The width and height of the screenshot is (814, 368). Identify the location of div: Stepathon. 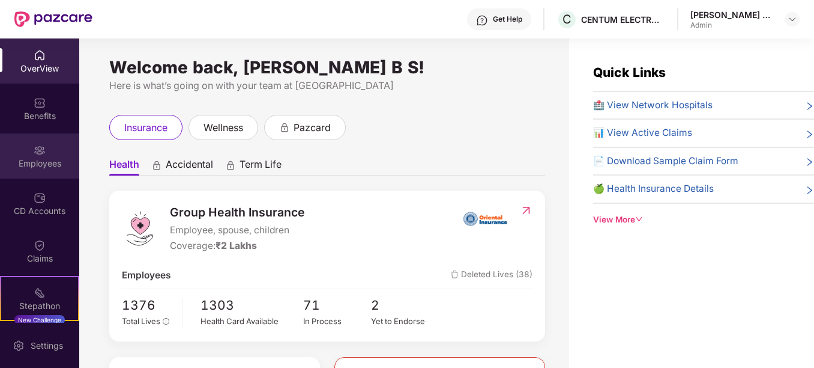
(40, 306).